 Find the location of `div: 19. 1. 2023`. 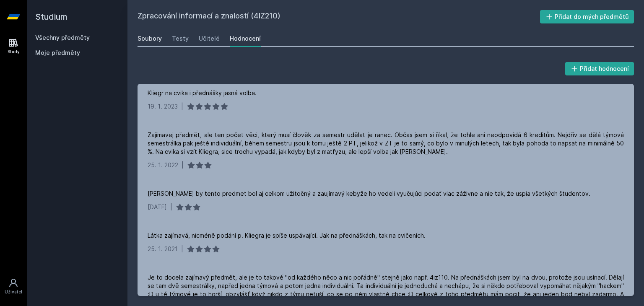

div: 19. 1. 2023 is located at coordinates (162, 107).